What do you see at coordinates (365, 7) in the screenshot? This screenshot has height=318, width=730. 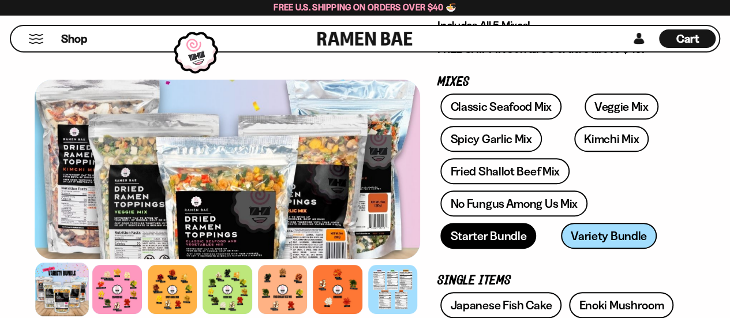 I see `span: Free U.S. Shipping on Orders over $40 🍜` at bounding box center [365, 7].